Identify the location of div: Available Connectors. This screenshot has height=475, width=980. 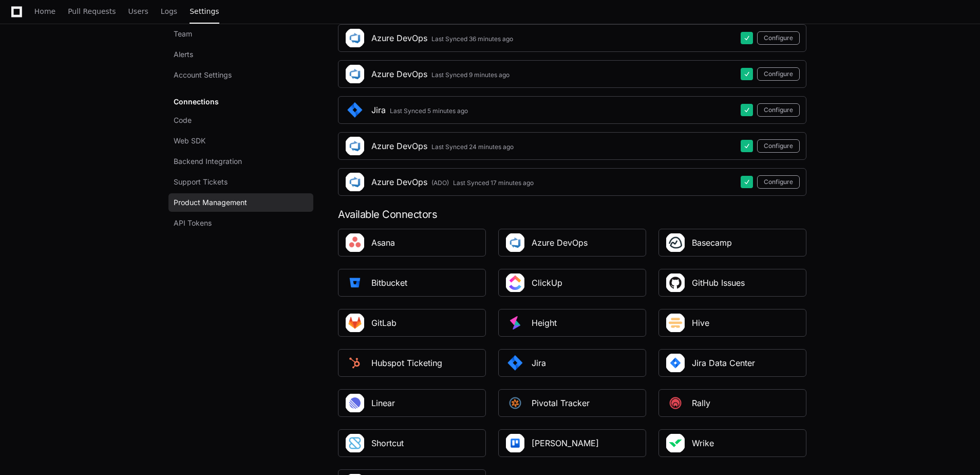
(573, 214).